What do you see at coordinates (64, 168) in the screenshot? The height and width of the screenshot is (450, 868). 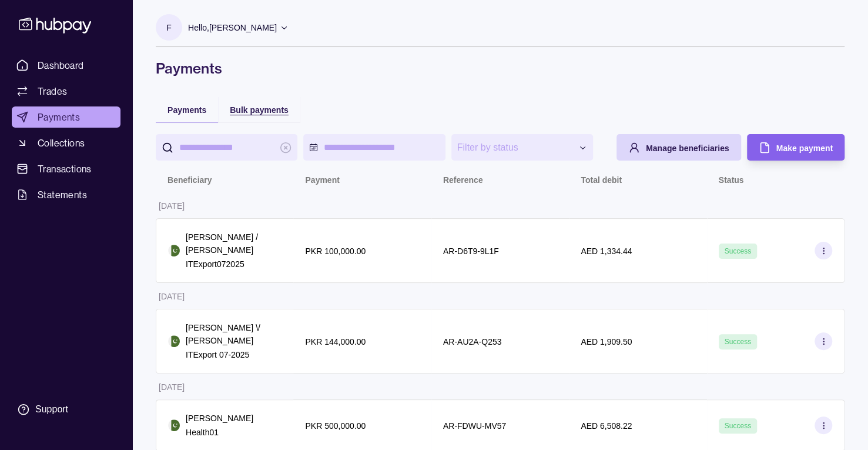 I see `span: Transactions` at bounding box center [64, 168].